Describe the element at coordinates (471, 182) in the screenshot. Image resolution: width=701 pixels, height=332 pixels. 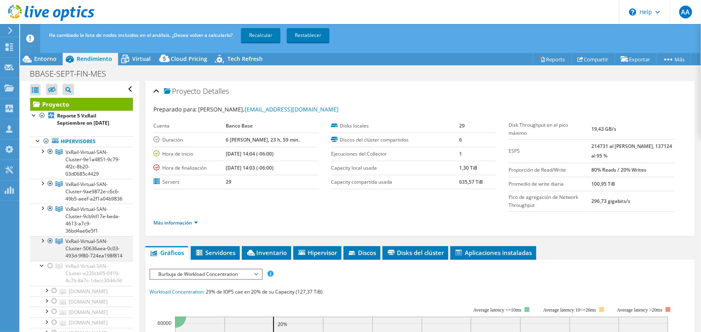
I see `b: 635,57 TiB` at that location.